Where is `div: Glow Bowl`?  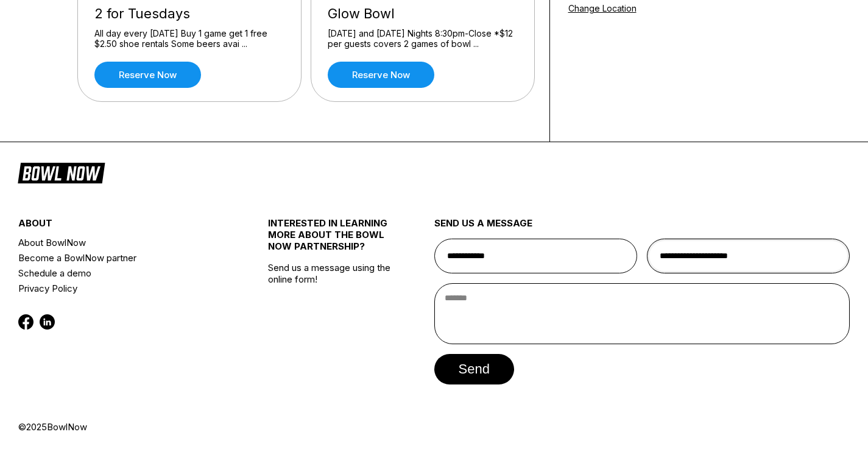
div: Glow Bowl is located at coordinates (423, 13).